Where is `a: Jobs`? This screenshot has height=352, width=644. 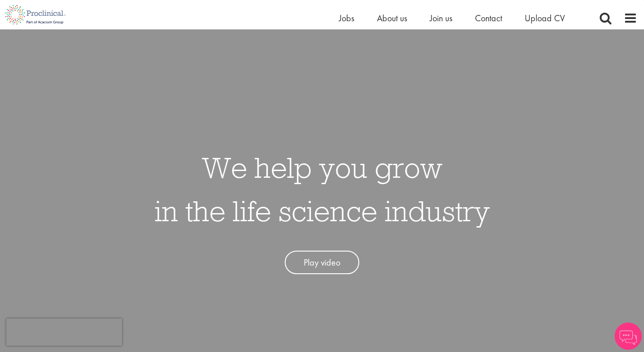
a: Jobs is located at coordinates (347, 18).